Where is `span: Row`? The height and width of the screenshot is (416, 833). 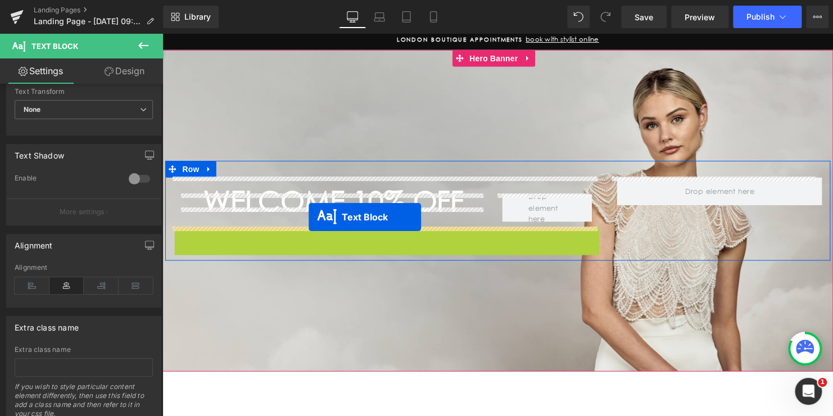 span: Row is located at coordinates (29, 137).